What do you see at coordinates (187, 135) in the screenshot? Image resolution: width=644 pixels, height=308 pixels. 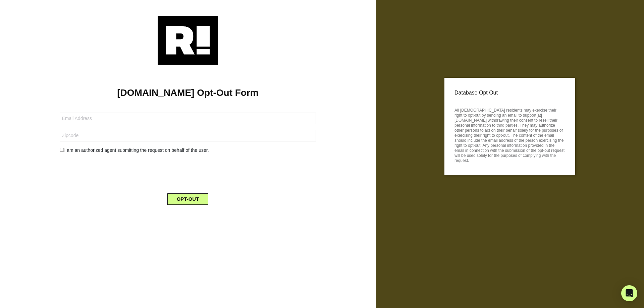 I see `input: Zipcode` at bounding box center [187, 135].